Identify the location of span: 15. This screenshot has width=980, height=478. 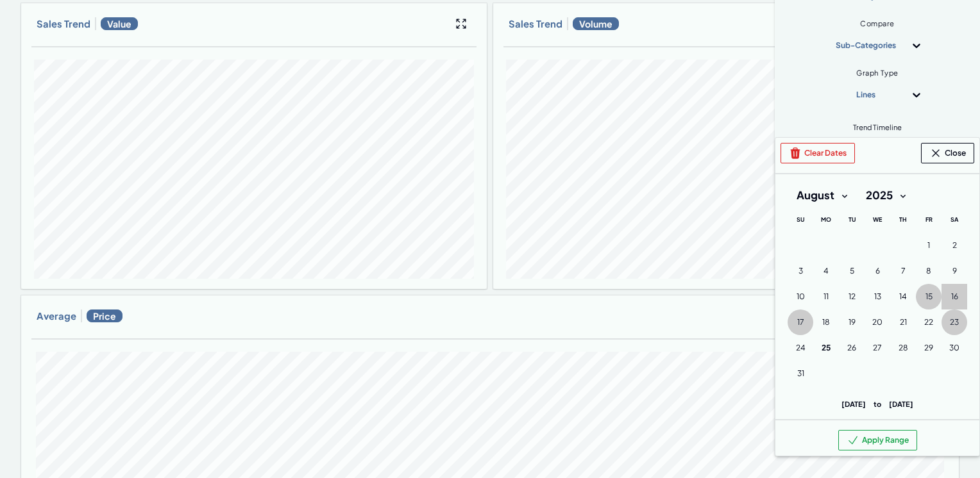
(928, 297).